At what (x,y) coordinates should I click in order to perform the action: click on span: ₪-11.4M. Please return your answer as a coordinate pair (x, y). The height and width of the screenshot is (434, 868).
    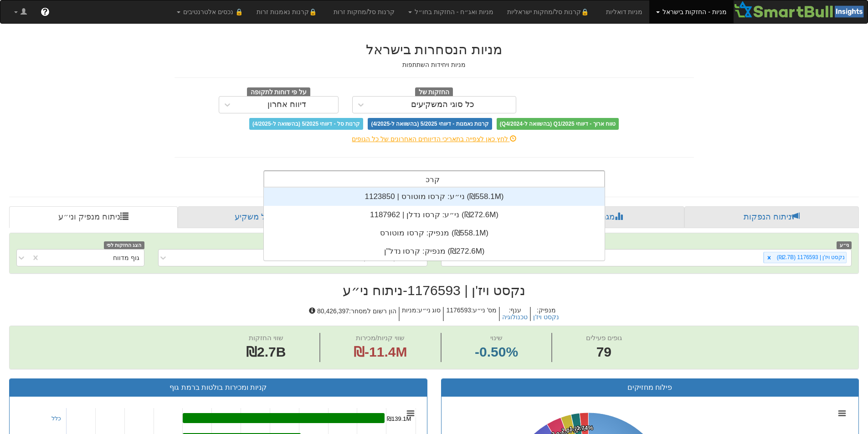
    Looking at the image, I should click on (380, 352).